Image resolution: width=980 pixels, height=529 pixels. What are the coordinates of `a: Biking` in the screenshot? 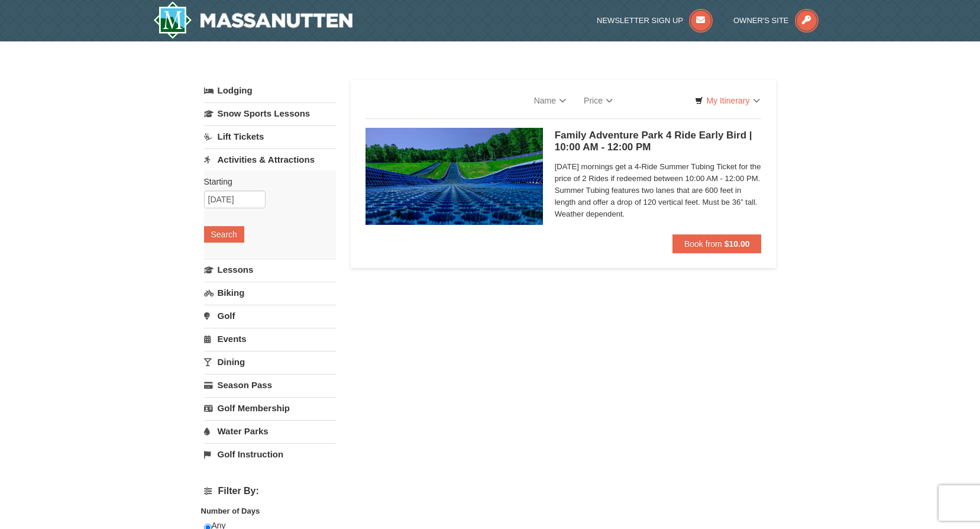 It's located at (270, 292).